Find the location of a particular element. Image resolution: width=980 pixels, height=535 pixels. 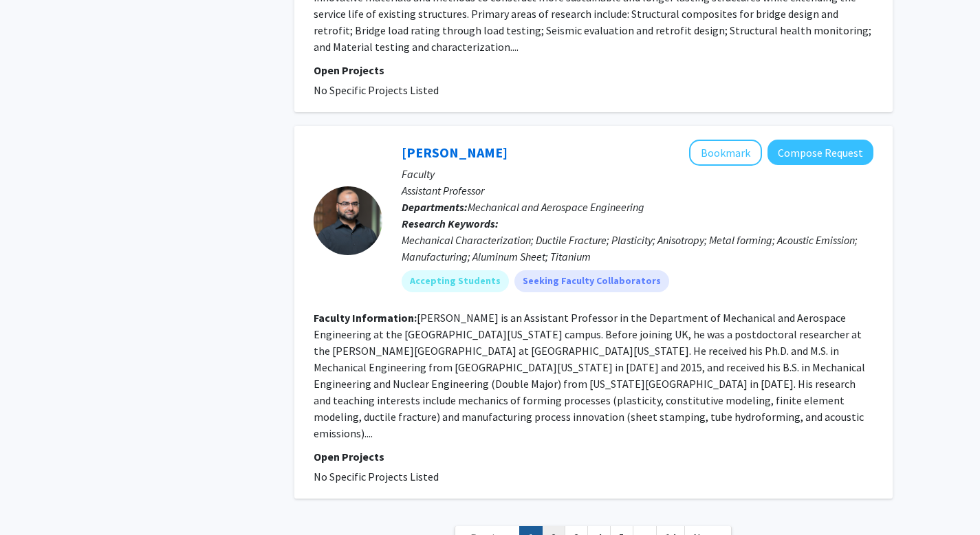

div: Mechanical Characterization; Ductile Fracture; Plasticity; Anisotropy; Metal forming; Acoustic Em... is located at coordinates (638, 248).